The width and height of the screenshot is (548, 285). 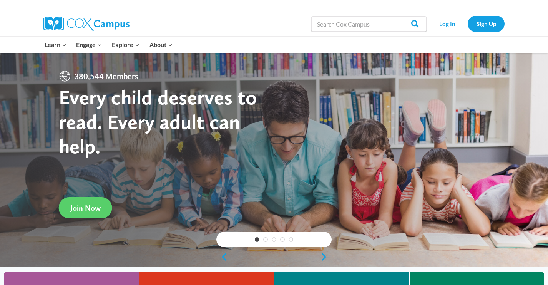 What do you see at coordinates (266, 239) in the screenshot?
I see `a: 2` at bounding box center [266, 239].